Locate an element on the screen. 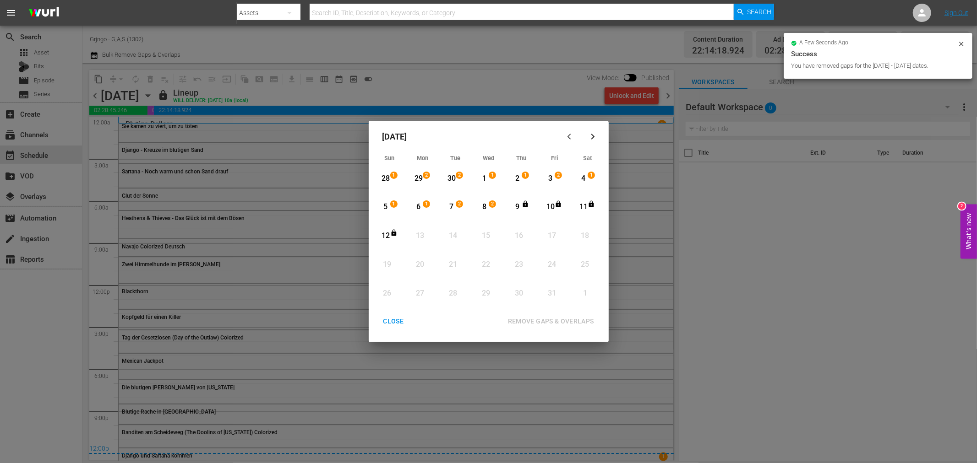  div: 22 is located at coordinates (486, 265).